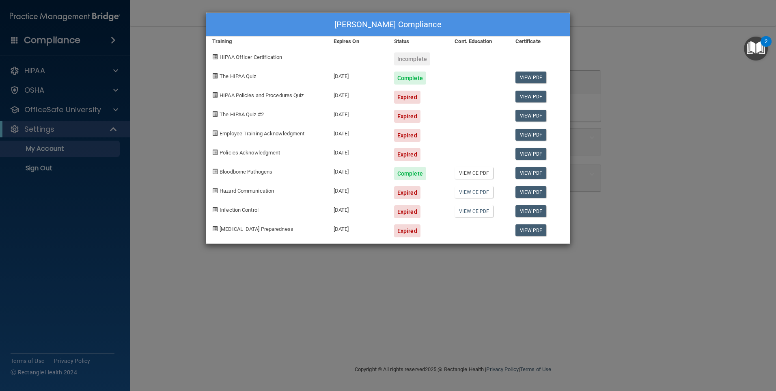 The height and width of the screenshot is (391, 776). Describe the element at coordinates (412, 59) in the screenshot. I see `div: Incomplete` at that location.